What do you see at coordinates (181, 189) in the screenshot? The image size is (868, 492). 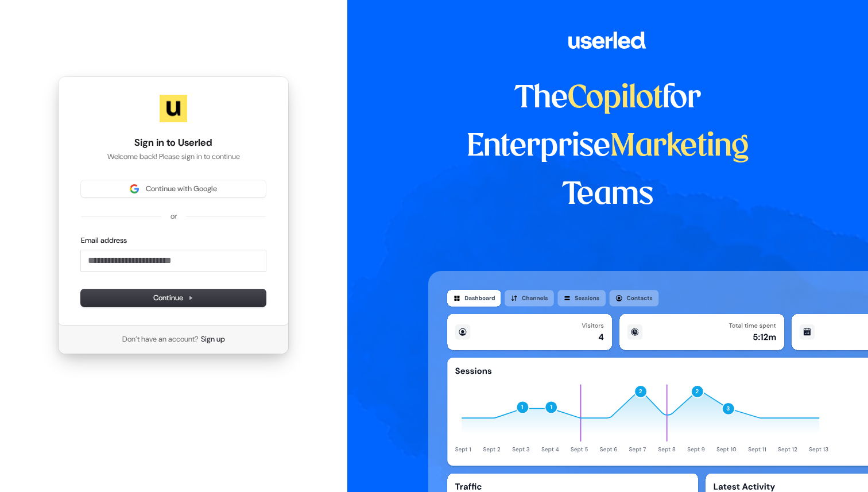 I see `span: Continue with Google` at bounding box center [181, 189].